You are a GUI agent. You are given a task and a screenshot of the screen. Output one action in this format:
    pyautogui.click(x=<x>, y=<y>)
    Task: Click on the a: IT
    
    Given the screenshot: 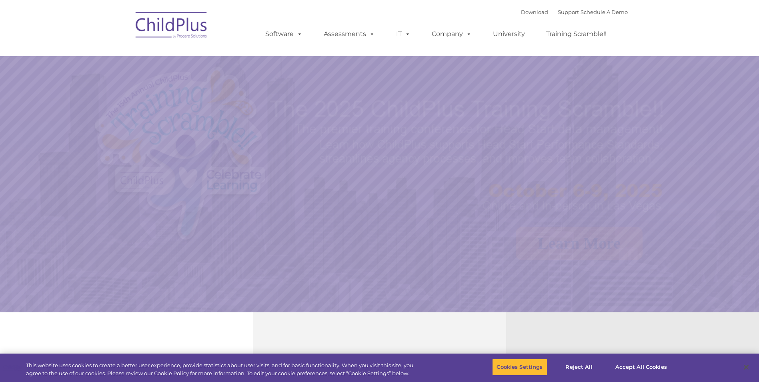 What is the action you would take?
    pyautogui.click(x=403, y=34)
    